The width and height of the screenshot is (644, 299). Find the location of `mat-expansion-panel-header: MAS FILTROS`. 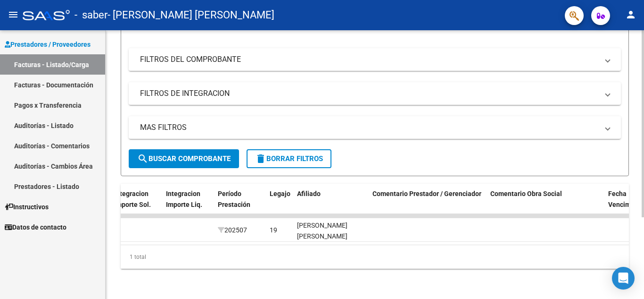

mat-expansion-panel-header: MAS FILTROS is located at coordinates (374, 127).